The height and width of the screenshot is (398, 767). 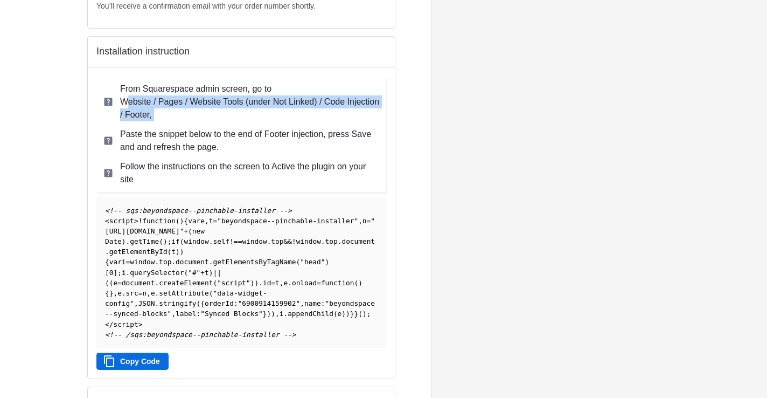 What do you see at coordinates (198, 210) in the screenshot?
I see `span: <!-- sqs:beyondspace--pinchable-installer -->` at bounding box center [198, 210].